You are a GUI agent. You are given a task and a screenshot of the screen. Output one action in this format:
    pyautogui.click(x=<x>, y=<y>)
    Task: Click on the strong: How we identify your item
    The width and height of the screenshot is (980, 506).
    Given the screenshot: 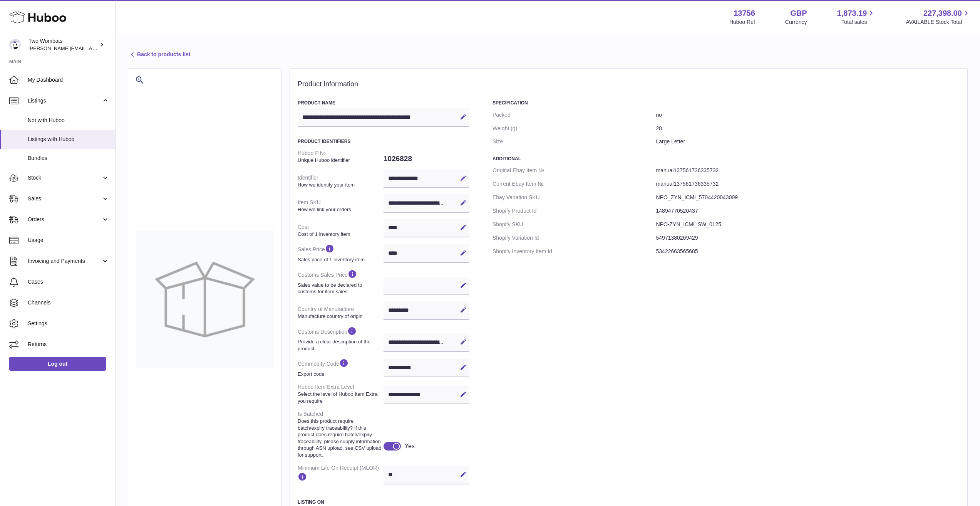 What is the action you would take?
    pyautogui.click(x=340, y=185)
    